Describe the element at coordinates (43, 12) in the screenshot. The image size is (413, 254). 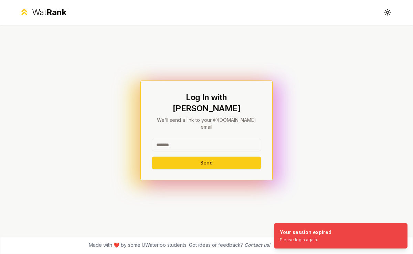
I see `a: WatRank` at that location.